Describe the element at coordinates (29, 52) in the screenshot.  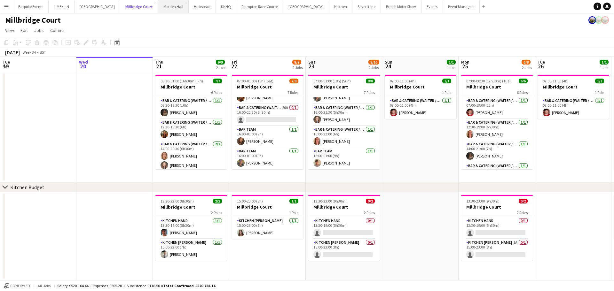
I see `span: Week 34` at that location.